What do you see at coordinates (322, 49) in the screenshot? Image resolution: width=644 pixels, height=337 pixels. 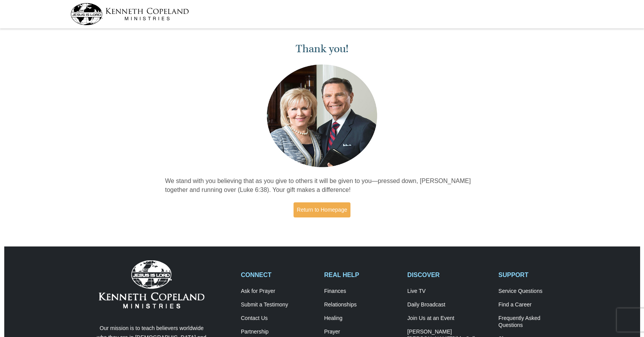 I see `h1: Thank you!` at bounding box center [322, 49].